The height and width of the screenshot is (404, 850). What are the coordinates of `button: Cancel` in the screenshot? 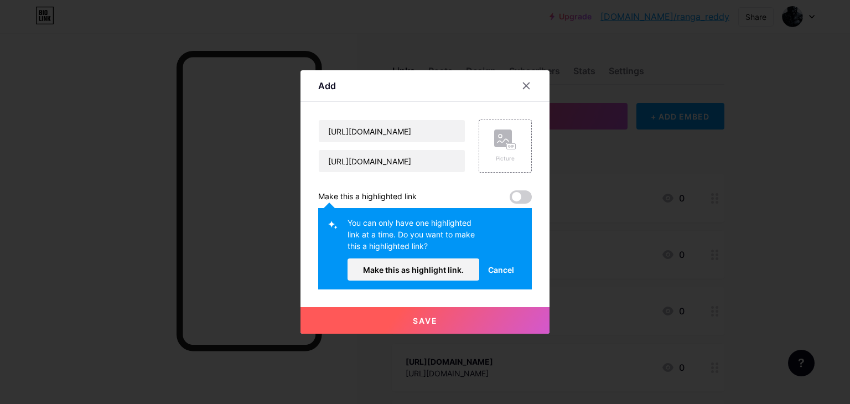 It's located at (501, 269).